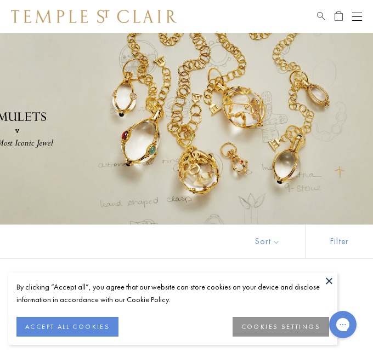  What do you see at coordinates (357, 16) in the screenshot?
I see `button: Open navigation` at bounding box center [357, 16].